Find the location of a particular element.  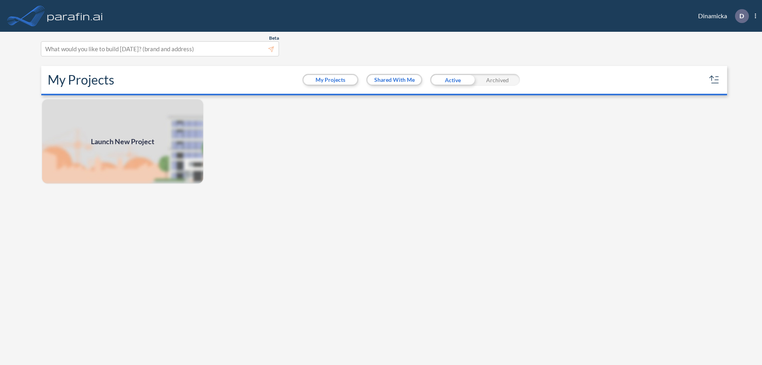

button: Shared With Me is located at coordinates (394, 80).